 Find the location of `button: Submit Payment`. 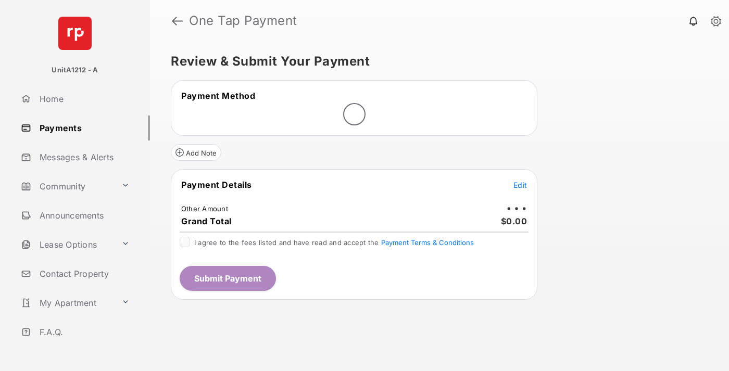

button: Submit Payment is located at coordinates (227, 278).